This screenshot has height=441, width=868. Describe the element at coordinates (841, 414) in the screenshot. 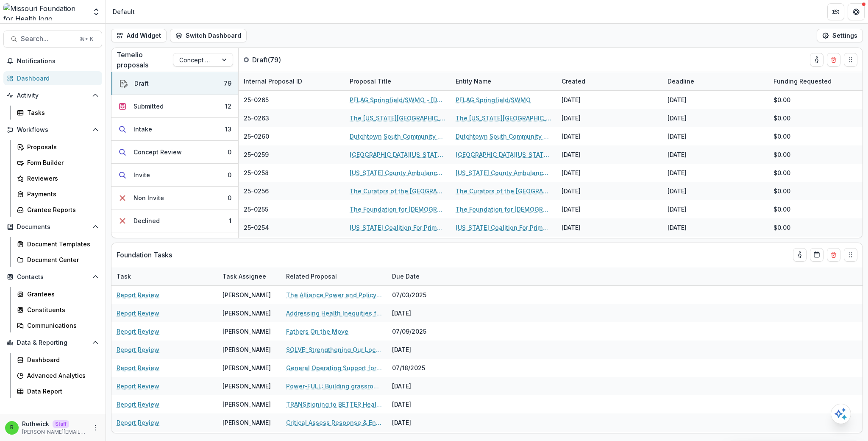

I see `button: Open AI Assistant` at that location.